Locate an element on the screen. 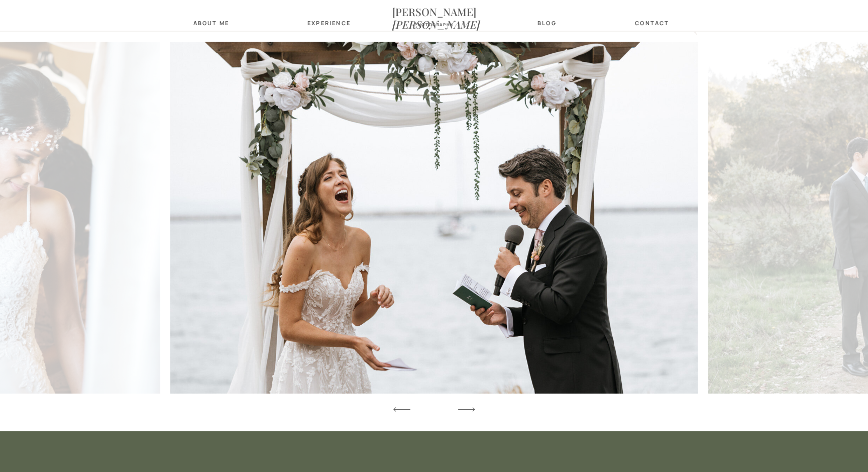 This screenshot has height=472, width=868. a: photography is located at coordinates (434, 25).